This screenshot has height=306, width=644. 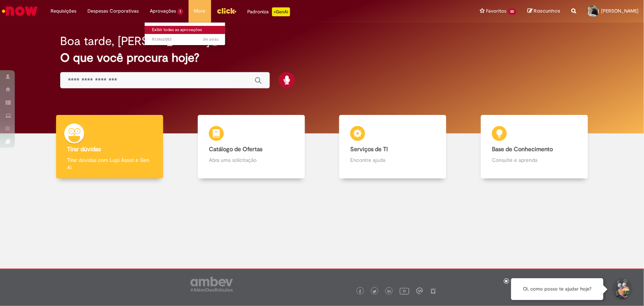 What do you see at coordinates (185, 39) in the screenshot?
I see `a: Aberto R13462083 :` at bounding box center [185, 39].